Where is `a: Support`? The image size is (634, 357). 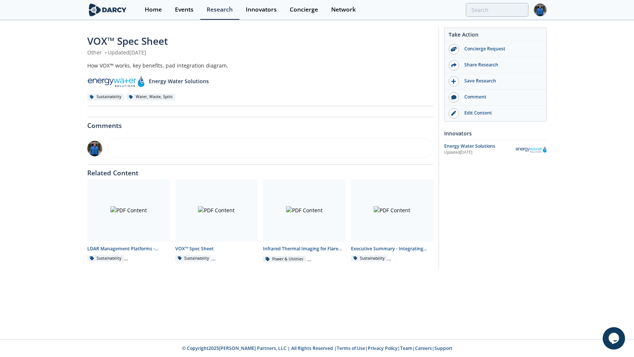 a: Support is located at coordinates (443, 348).